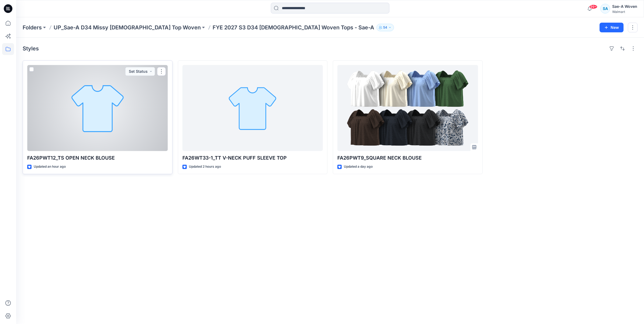 This screenshot has width=644, height=324. Describe the element at coordinates (593, 7) in the screenshot. I see `span: 99+` at that location.